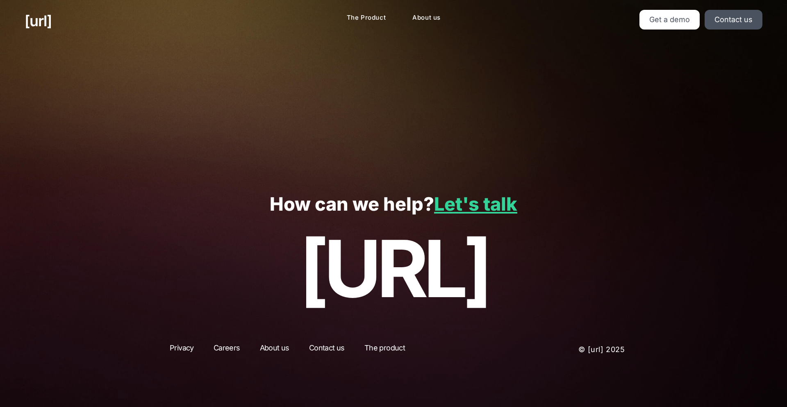 This screenshot has height=407, width=787. Describe the element at coordinates (476, 204) in the screenshot. I see `a: Let's talk` at that location.